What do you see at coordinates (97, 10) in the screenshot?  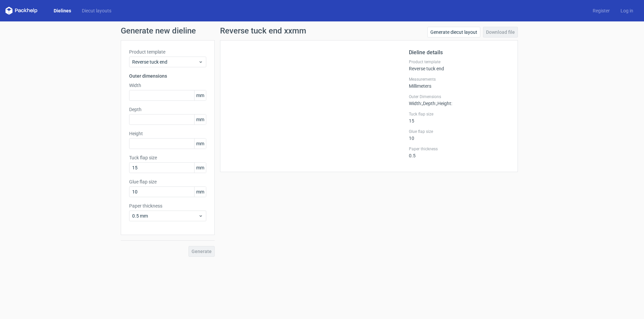 I see `a: Diecut layouts` at bounding box center [97, 10].